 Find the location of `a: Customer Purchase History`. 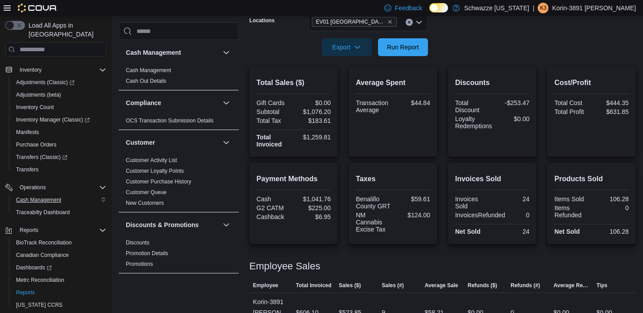

a: Customer Purchase History is located at coordinates (158, 182).